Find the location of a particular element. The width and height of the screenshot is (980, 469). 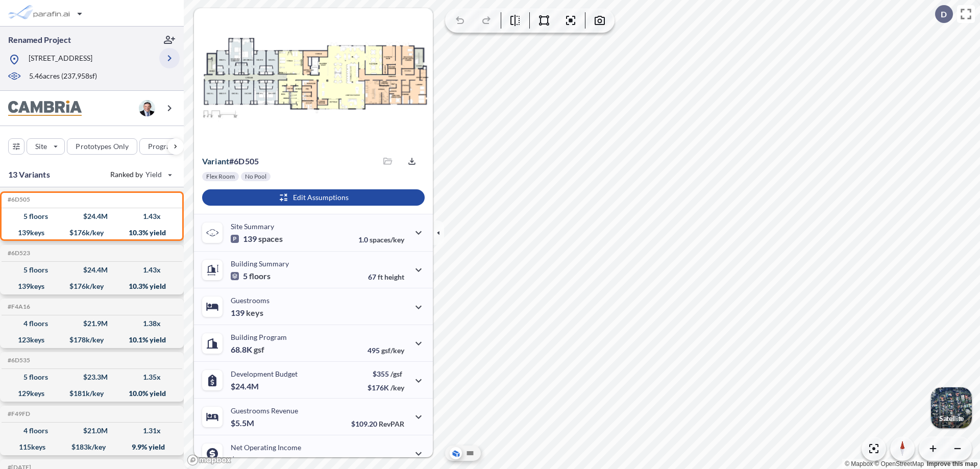

span: Yield is located at coordinates (154, 174).